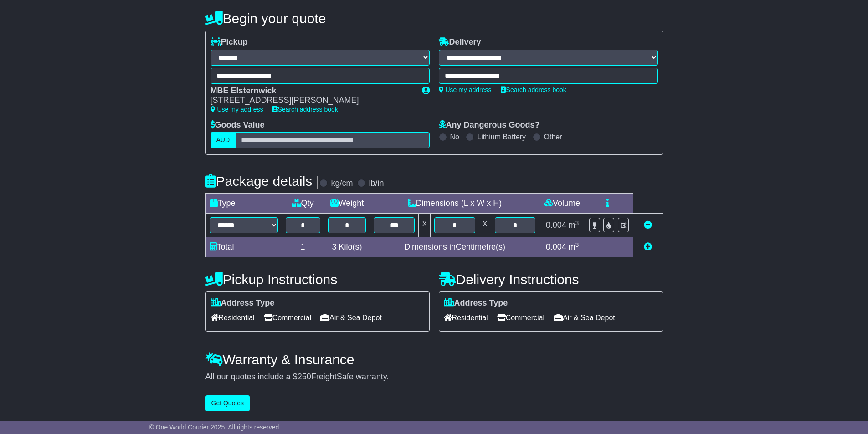 The image size is (868, 434). Describe the element at coordinates (243, 204) in the screenshot. I see `td: Type` at that location.